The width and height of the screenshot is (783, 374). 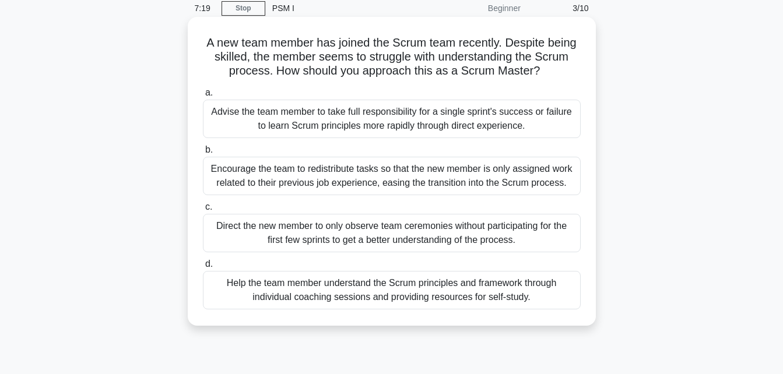 I want to click on div: Help the team member understand the Scrum principles and framework through individual coaching se..., so click(x=392, y=290).